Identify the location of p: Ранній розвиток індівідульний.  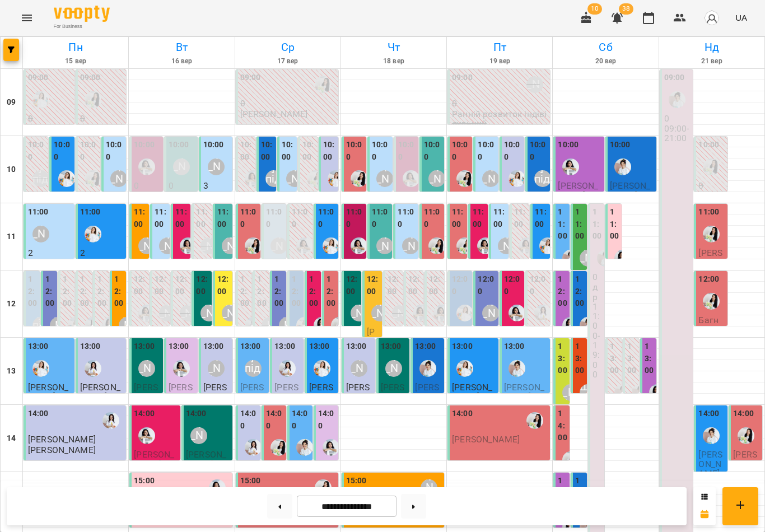
(499, 118).